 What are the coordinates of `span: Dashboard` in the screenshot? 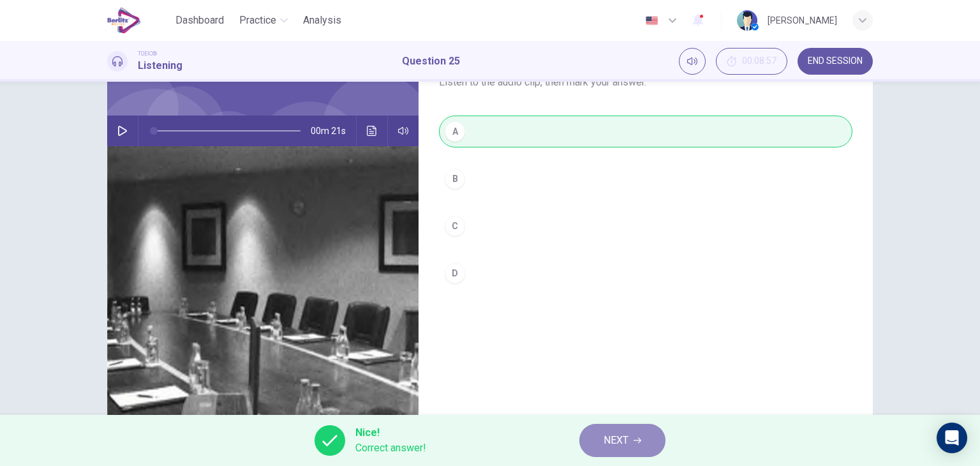 It's located at (200, 21).